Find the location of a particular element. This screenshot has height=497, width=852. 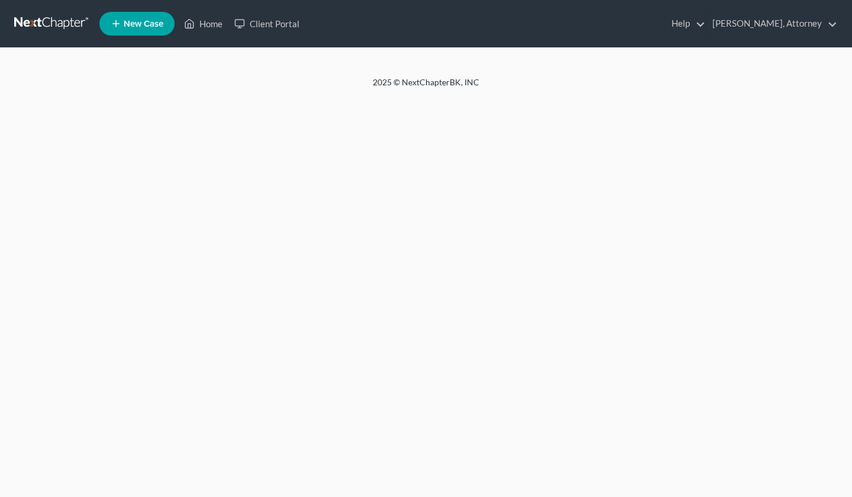

a: Home is located at coordinates (203, 24).